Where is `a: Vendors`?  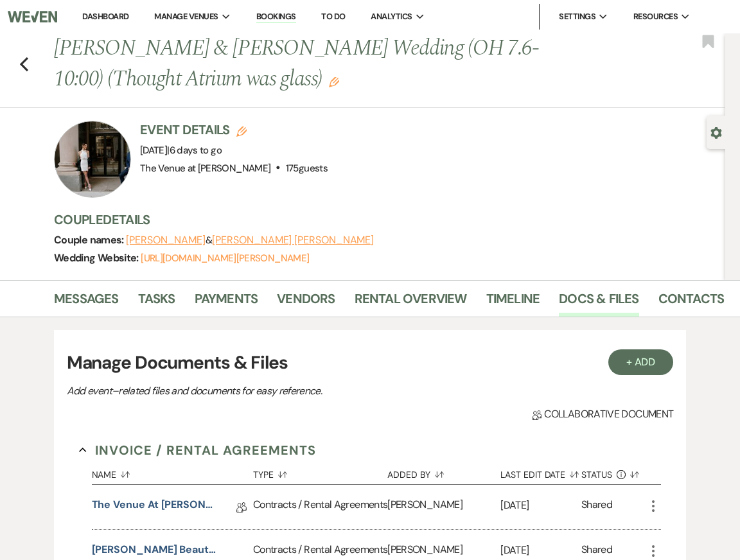 a: Vendors is located at coordinates (306, 302).